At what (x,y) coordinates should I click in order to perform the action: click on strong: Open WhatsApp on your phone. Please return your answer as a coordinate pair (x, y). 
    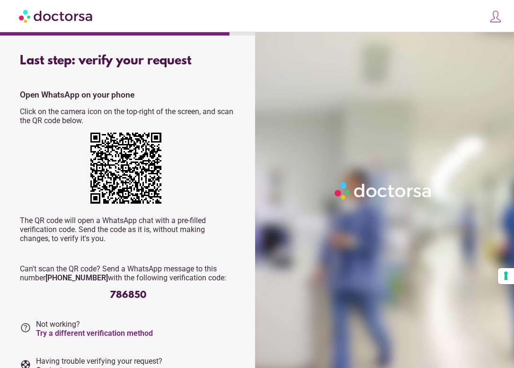
    Looking at the image, I should click on (77, 95).